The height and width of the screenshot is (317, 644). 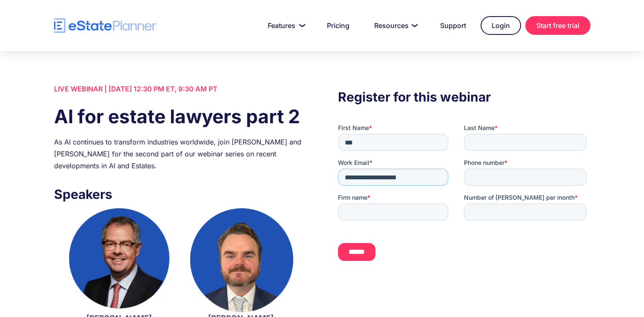 What do you see at coordinates (453, 26) in the screenshot?
I see `a: Support` at bounding box center [453, 26].